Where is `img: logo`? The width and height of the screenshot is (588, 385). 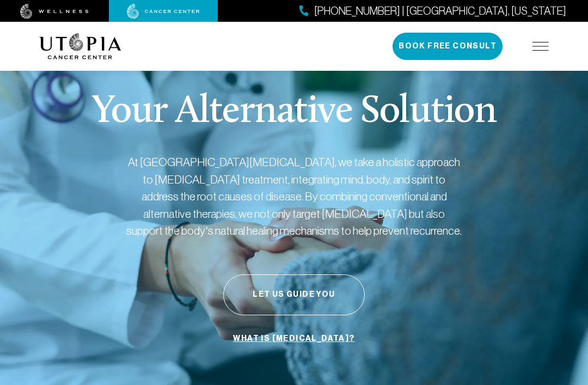
img: logo is located at coordinates (80, 46).